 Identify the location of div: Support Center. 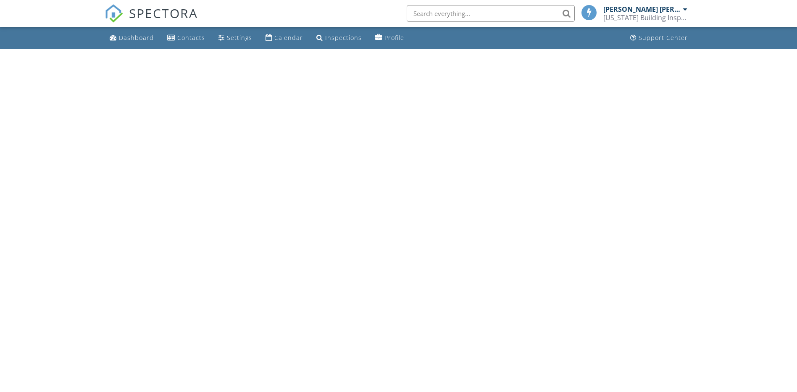
(663, 37).